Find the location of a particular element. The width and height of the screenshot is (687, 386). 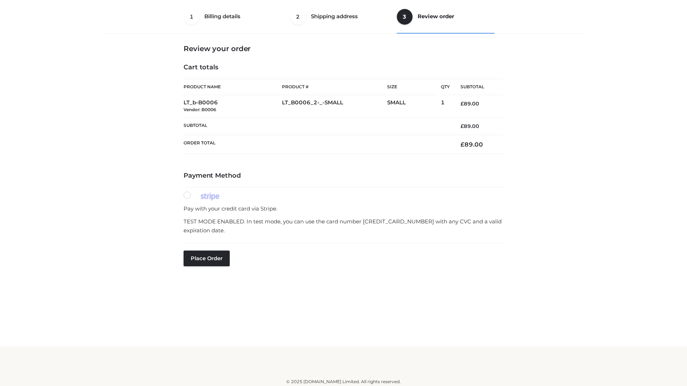

button: Place order is located at coordinates (206, 259).